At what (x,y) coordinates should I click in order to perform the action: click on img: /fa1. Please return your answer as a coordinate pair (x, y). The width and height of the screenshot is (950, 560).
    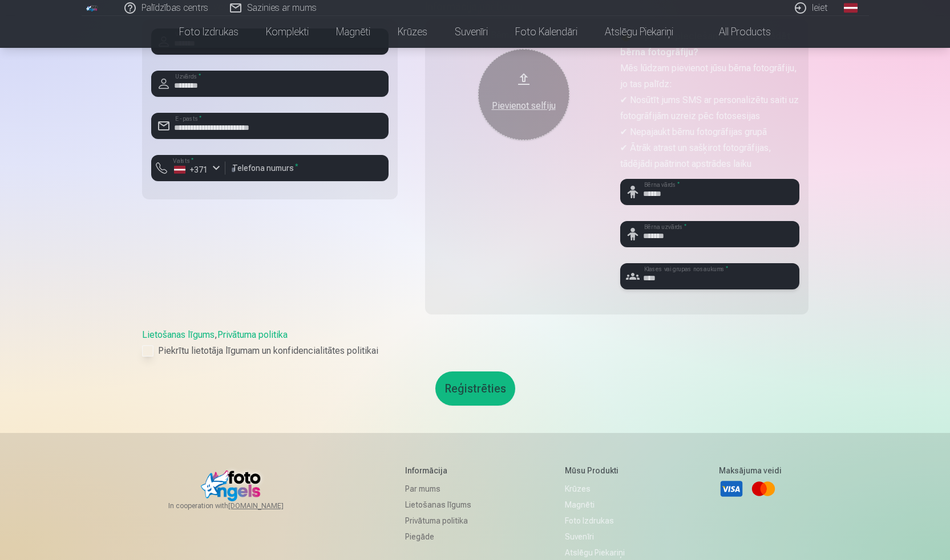
    Looking at the image, I should click on (92, 8).